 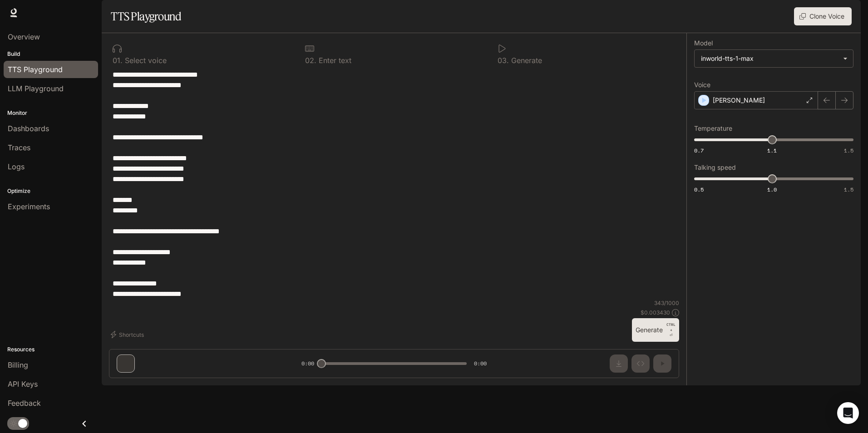 I want to click on p: Select voice, so click(x=145, y=61).